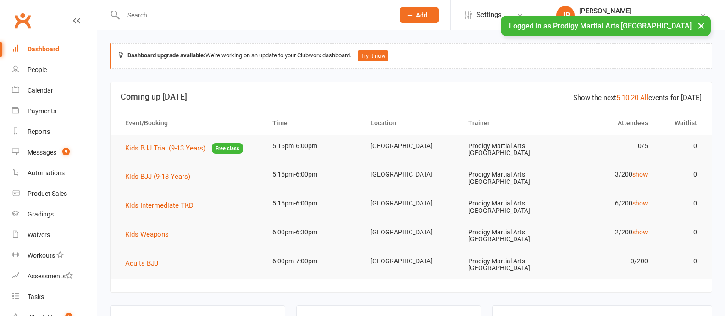 Image resolution: width=725 pixels, height=316 pixels. Describe the element at coordinates (625, 98) in the screenshot. I see `a: 10` at that location.